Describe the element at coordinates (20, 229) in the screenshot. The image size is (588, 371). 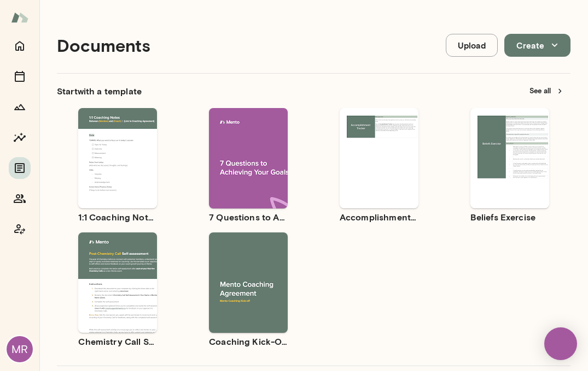
I see `button: Coach app` at that location.